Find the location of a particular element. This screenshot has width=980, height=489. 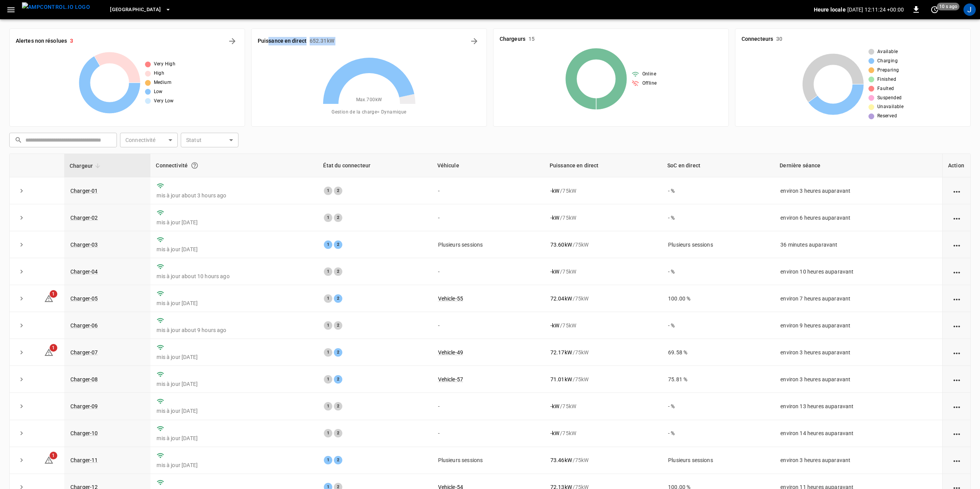

th: SoC en direct is located at coordinates (718, 165).